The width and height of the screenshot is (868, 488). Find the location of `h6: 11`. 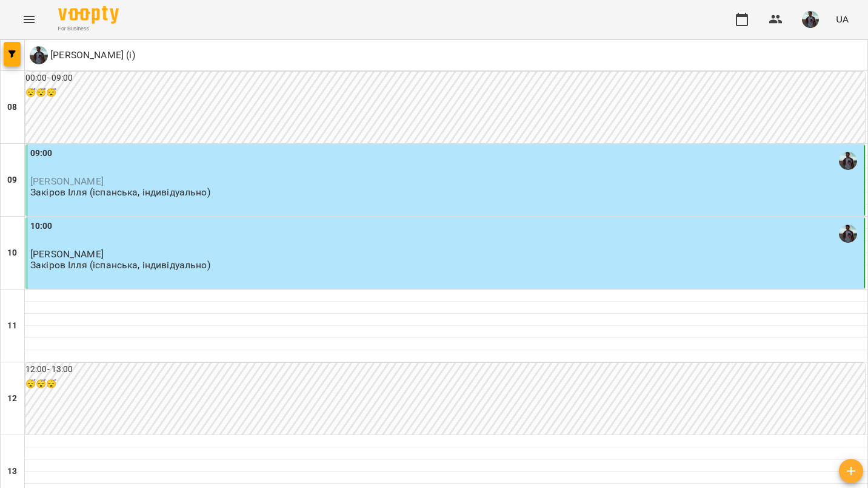

h6: 11 is located at coordinates (12, 326).